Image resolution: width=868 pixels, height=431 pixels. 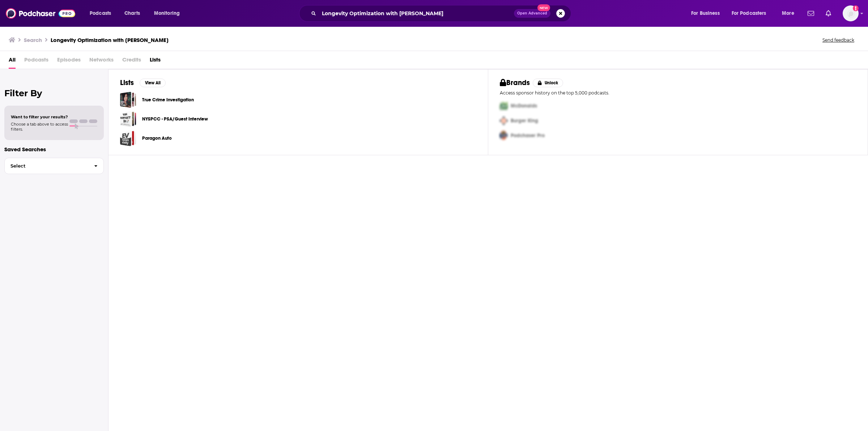 What do you see at coordinates (504, 135) in the screenshot?
I see `img: Third Pro Logo` at bounding box center [504, 135].